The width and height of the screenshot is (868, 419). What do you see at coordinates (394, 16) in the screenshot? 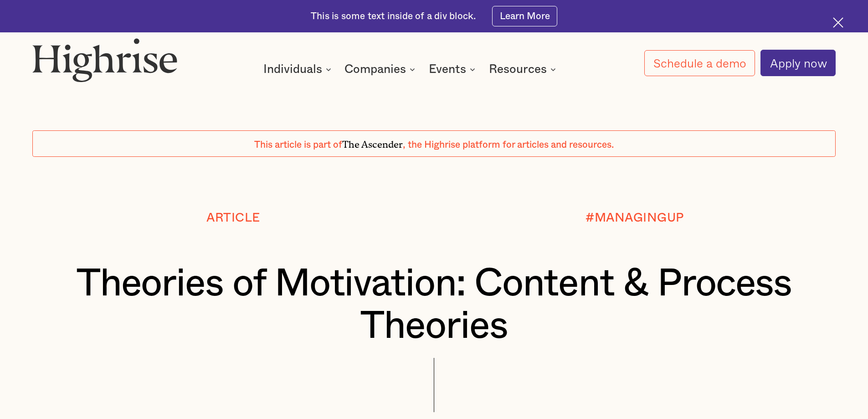
I see `div: This is some text inside of a div block.` at bounding box center [394, 16].